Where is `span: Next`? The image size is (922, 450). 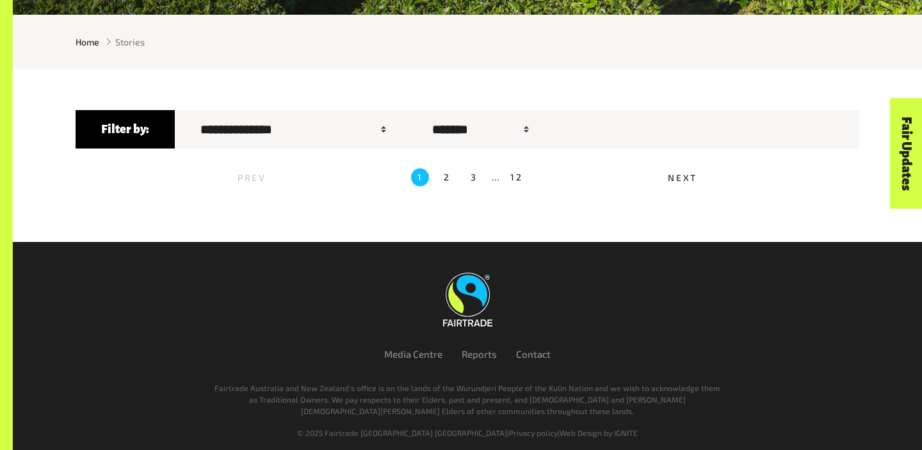
span: Next is located at coordinates (683, 177).